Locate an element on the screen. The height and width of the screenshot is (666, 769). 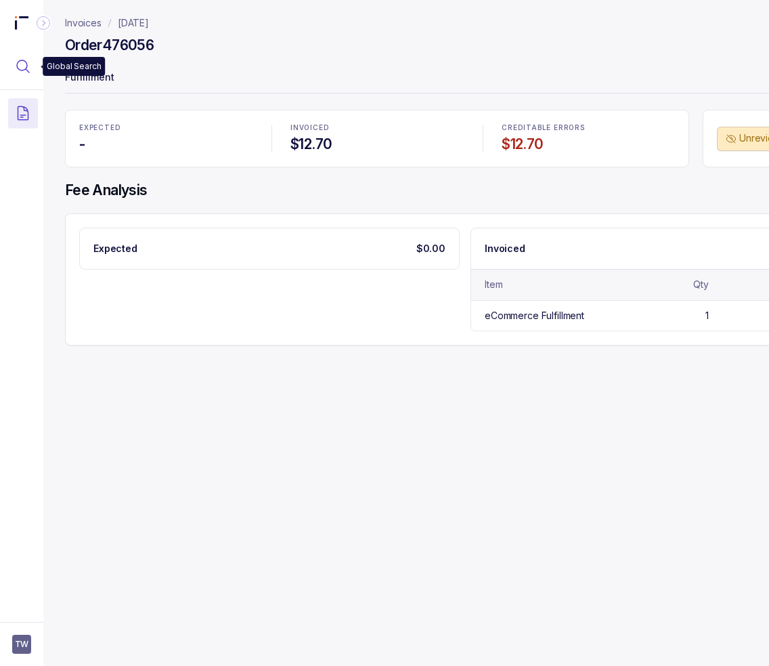
div: 1 is located at coordinates (707, 316).